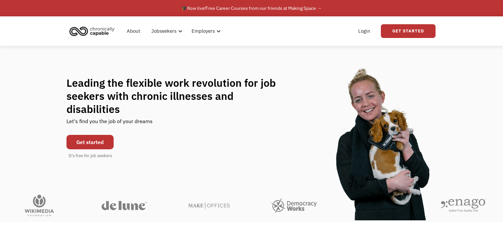 Image resolution: width=503 pixels, height=239 pixels. Describe the element at coordinates (177, 96) in the screenshot. I see `h1: Leading the flexible work revolution for job seekers with chronic illnesses and disabilities` at that location.